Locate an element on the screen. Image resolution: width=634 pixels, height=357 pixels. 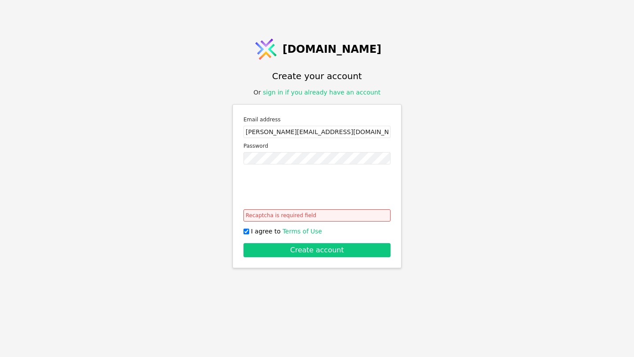
div: Recaptcha is required field is located at coordinates (317, 216).